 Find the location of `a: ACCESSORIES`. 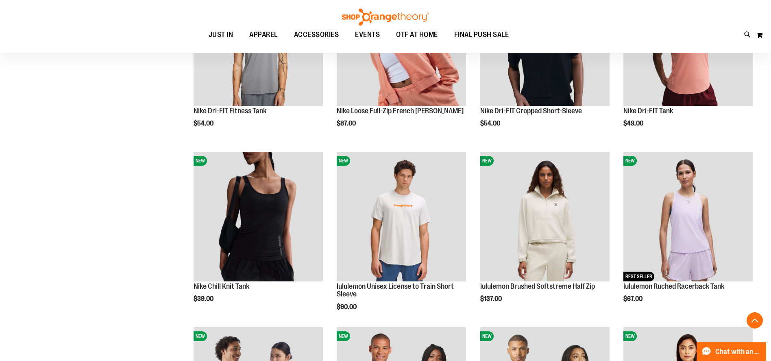

a: ACCESSORIES is located at coordinates (316, 35).